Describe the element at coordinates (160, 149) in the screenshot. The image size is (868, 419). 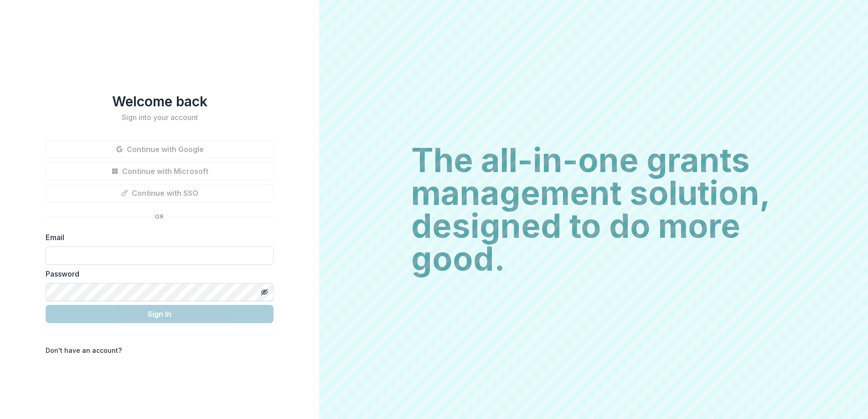
I see `button: Continue with Google` at that location.